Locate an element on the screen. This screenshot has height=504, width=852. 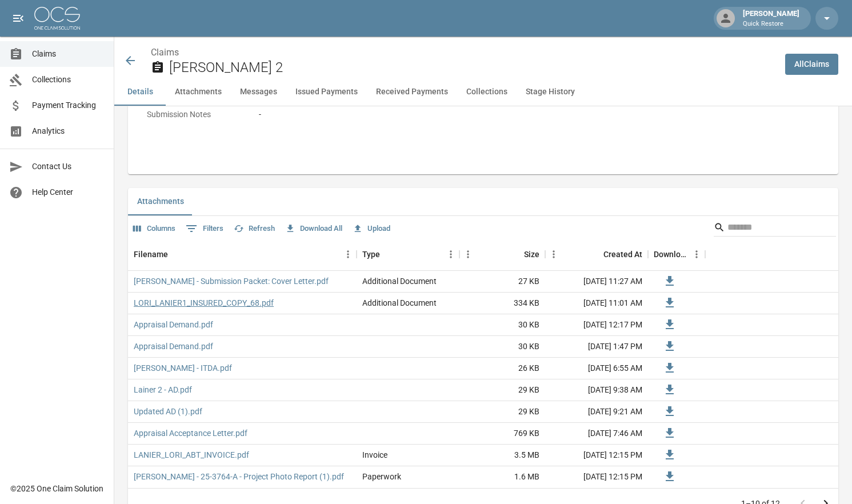
span: Help Center is located at coordinates (68, 192).